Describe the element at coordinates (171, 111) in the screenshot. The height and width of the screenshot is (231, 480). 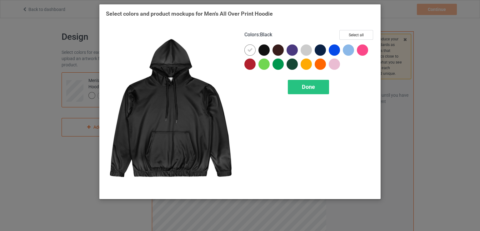
I see `img: regular.jpg` at that location.